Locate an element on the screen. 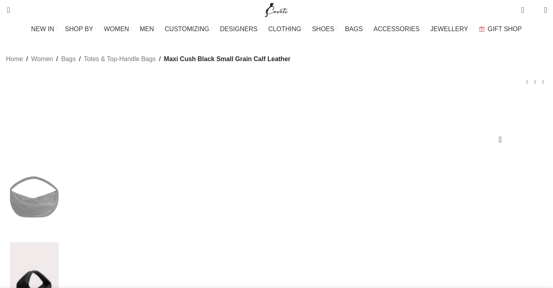 The height and width of the screenshot is (288, 553). a: CLOTHING is located at coordinates (286, 29).